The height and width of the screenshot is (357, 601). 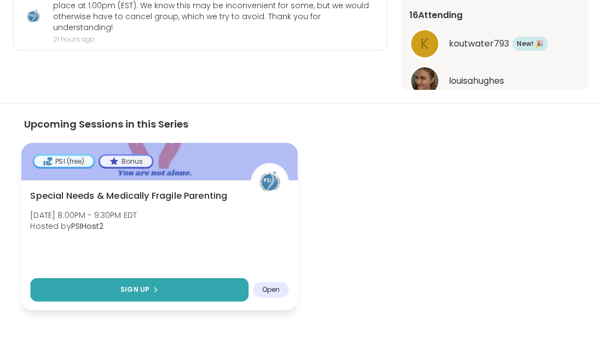 I want to click on div: PSI (free), so click(x=64, y=161).